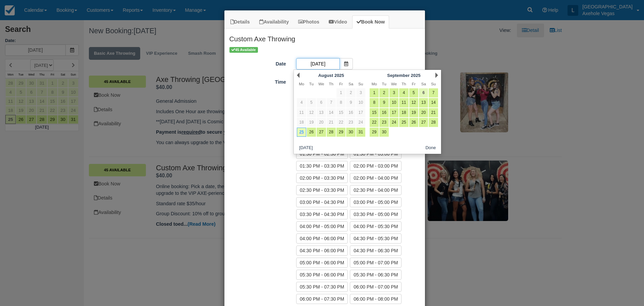 The width and height of the screenshot is (644, 306). Describe the element at coordinates (311, 84) in the screenshot. I see `span: Tuesday` at that location.